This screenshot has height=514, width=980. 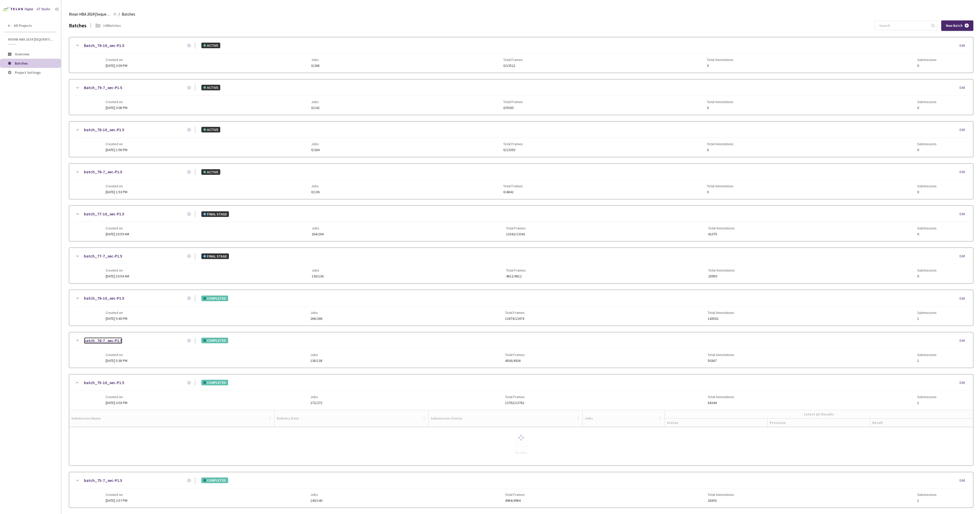 What do you see at coordinates (514, 318) in the screenshot?
I see `span: 13474/13474` at bounding box center [514, 318].